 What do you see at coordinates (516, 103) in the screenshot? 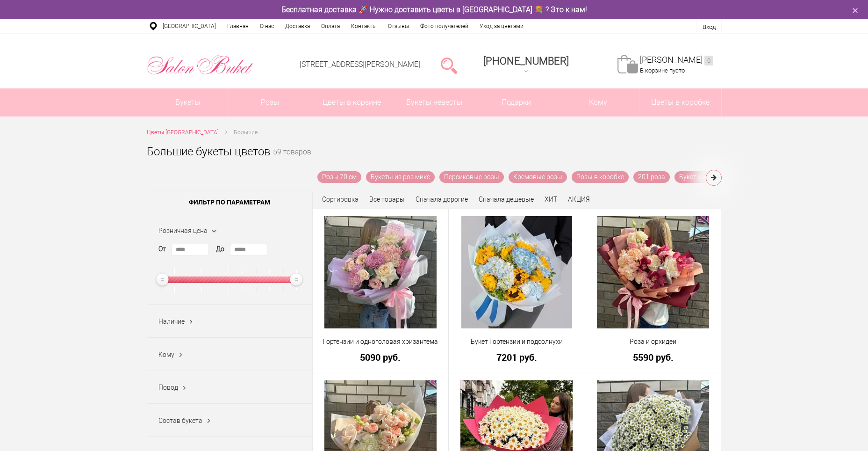
I see `a: Подарки` at bounding box center [516, 103].